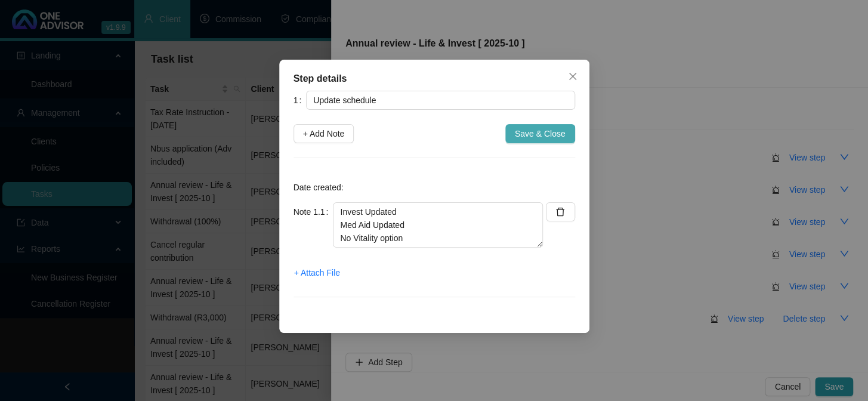 The height and width of the screenshot is (401, 868). Describe the element at coordinates (560, 212) in the screenshot. I see `span: delete` at that location.